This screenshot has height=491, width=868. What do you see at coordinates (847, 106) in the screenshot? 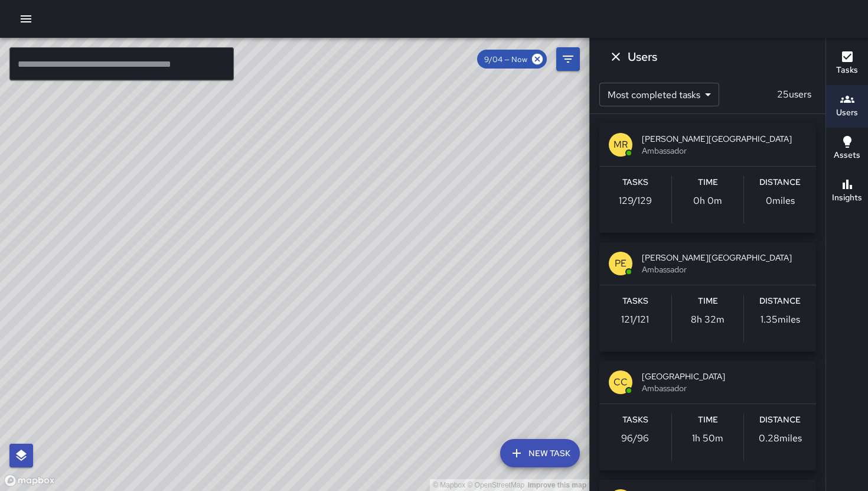
I see `button: Users` at bounding box center [847, 106].